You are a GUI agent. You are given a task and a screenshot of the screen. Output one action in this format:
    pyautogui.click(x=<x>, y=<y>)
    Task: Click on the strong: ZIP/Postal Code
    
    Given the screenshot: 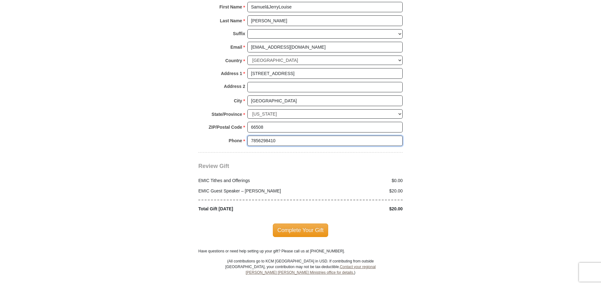 What is the action you would take?
    pyautogui.click(x=225, y=127)
    